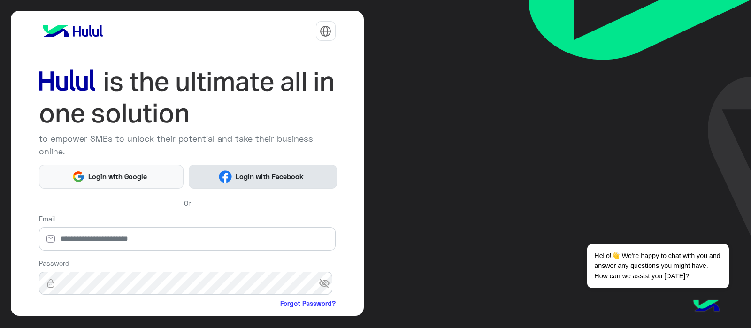  I want to click on img: tab, so click(325, 31).